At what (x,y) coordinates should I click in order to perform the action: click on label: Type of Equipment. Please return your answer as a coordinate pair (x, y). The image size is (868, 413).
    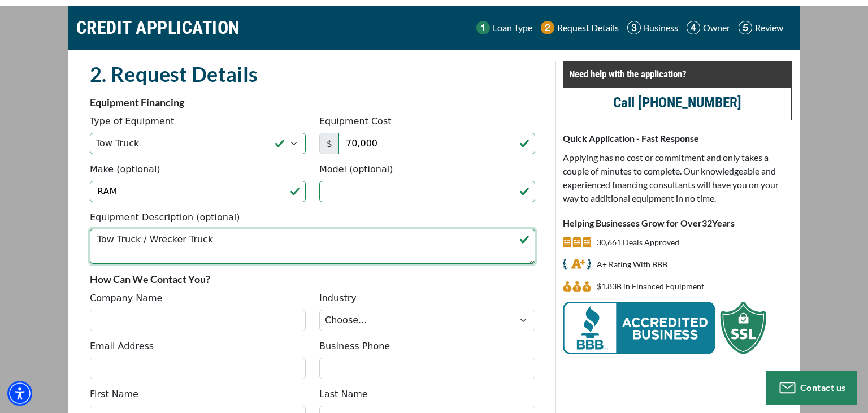
    Looking at the image, I should click on (132, 122).